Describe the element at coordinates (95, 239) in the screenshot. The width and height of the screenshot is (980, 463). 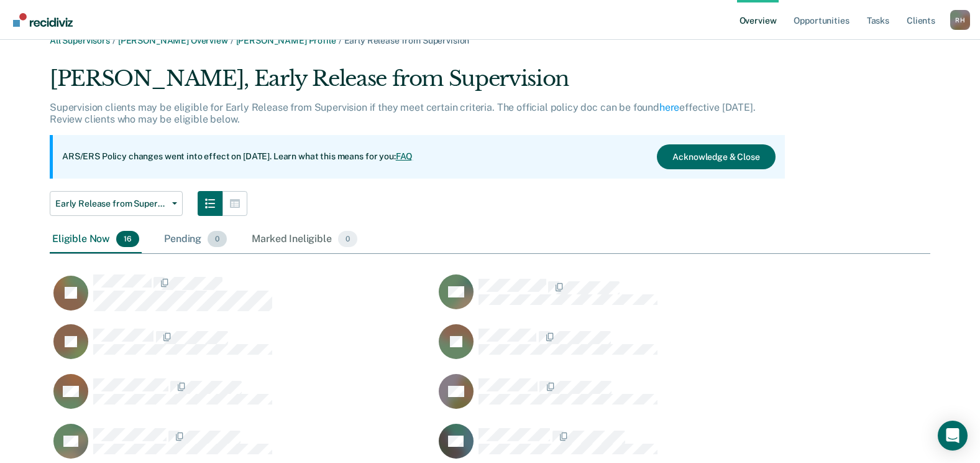
I see `div: Eligible Now16` at that location.